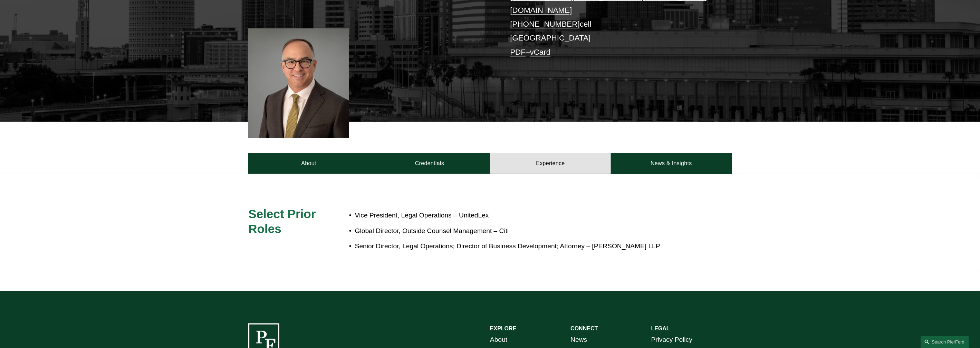 This screenshot has width=980, height=348. What do you see at coordinates (514, 215) in the screenshot?
I see `p: Vice President, Legal Operations – UnitedLex` at bounding box center [514, 215].